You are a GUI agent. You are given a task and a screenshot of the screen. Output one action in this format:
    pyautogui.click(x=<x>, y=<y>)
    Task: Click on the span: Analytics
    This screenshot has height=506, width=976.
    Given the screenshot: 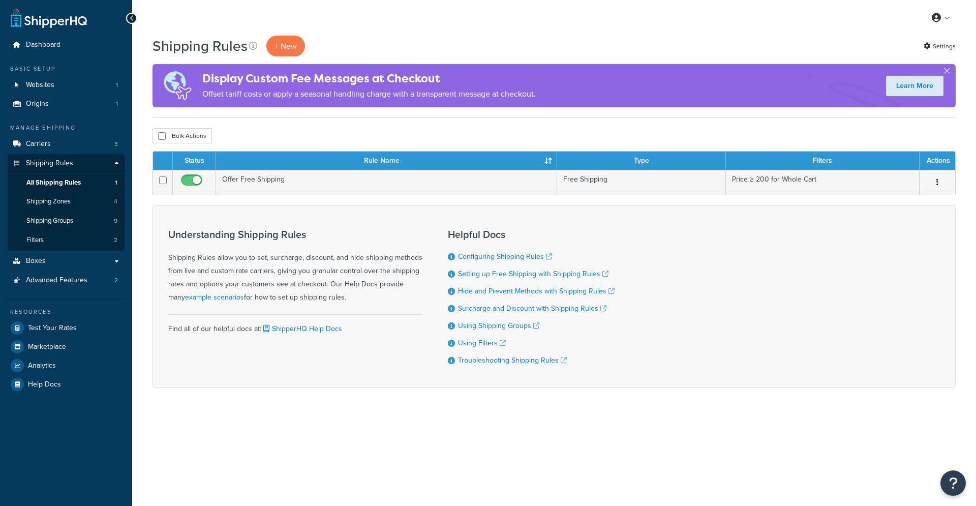 What is the action you would take?
    pyautogui.click(x=42, y=365)
    